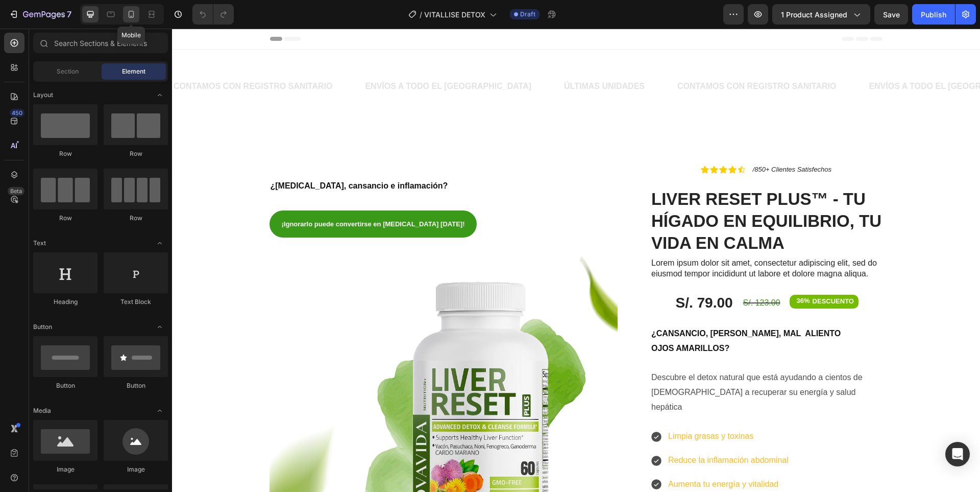  What do you see at coordinates (587, 432) in the screenshot?
I see `p: Reduce la inflamación abdominal` at bounding box center [587, 432].